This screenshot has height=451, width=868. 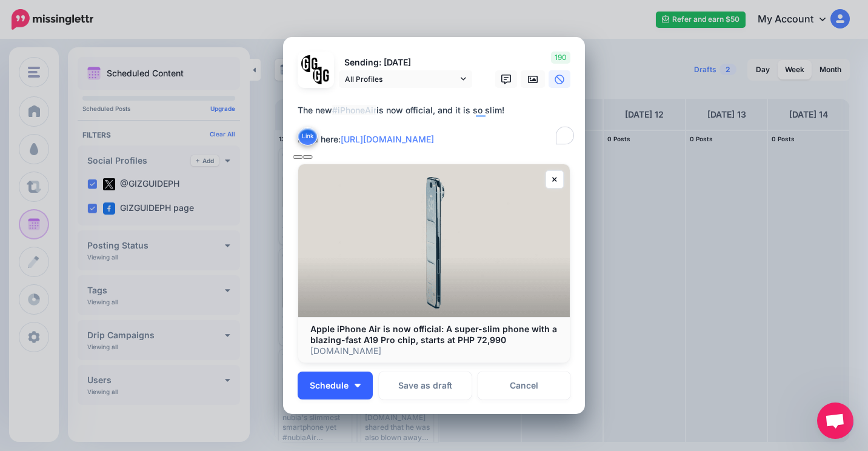 I want to click on button: Save as draft, so click(x=425, y=386).